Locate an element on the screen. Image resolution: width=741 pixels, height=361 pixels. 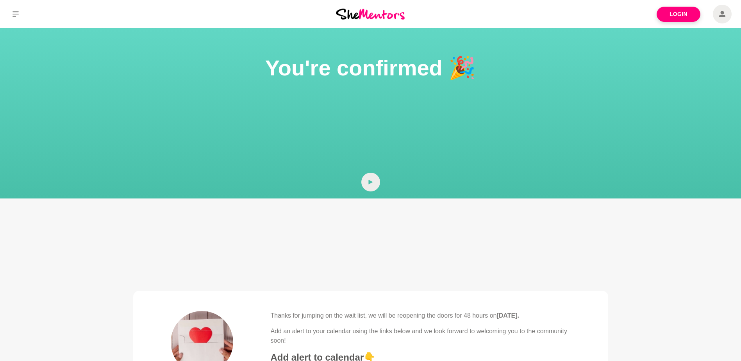
a: Login is located at coordinates (678, 14).